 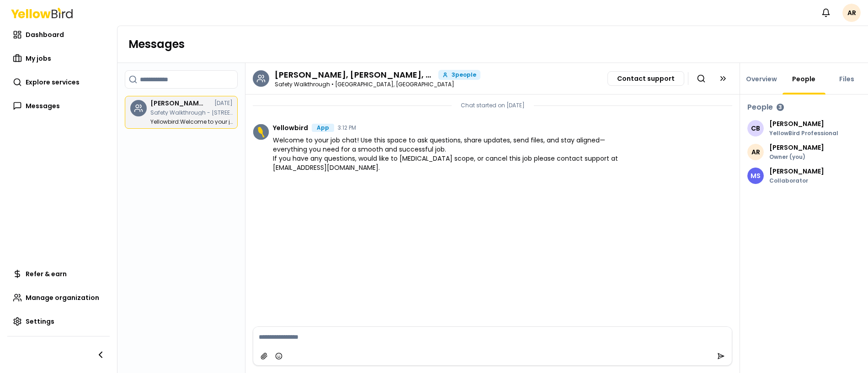 What do you see at coordinates (53, 82) in the screenshot?
I see `span: Explore services` at bounding box center [53, 82].